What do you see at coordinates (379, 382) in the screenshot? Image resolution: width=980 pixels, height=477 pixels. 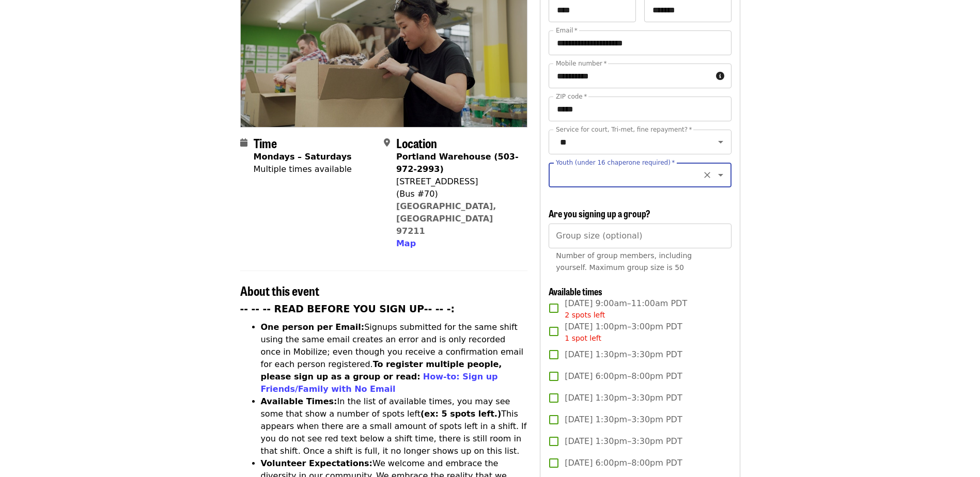 I see `a: How-to: Sign up Friends/Family with No Email` at bounding box center [379, 382].